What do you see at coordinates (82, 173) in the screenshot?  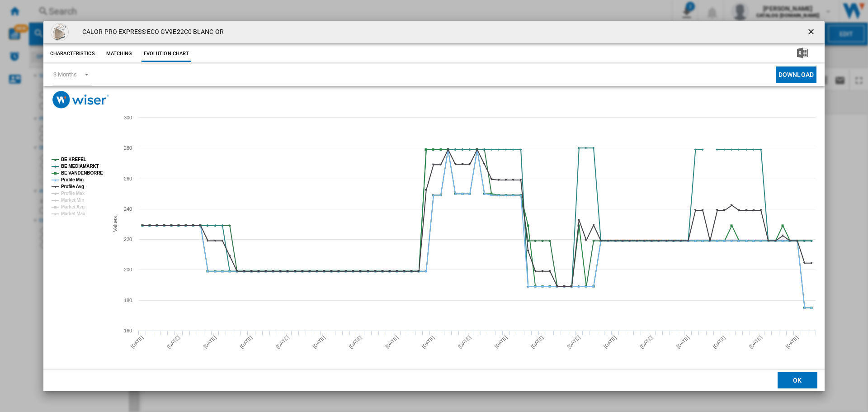 I see `tspan: BE VANDENBORRE` at bounding box center [82, 173].